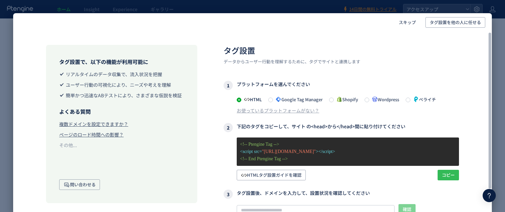 Image resolution: width=505 pixels, height=212 pixels. What do you see at coordinates (342, 85) in the screenshot?
I see `h3: プラットフォームを選んでください` at bounding box center [342, 85].